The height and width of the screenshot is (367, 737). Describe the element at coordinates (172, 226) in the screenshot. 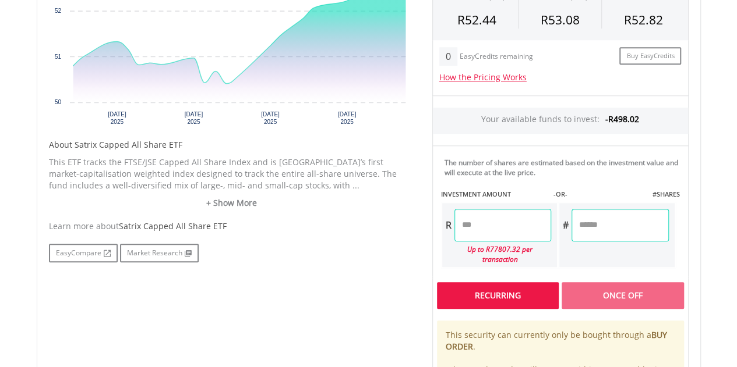

I see `span: Satrix Capped All Share ETF` at that location.